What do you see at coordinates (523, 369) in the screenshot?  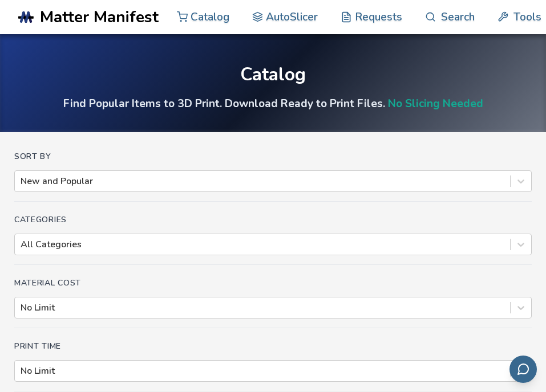 I see `button: Send feedback via email` at bounding box center [523, 369].